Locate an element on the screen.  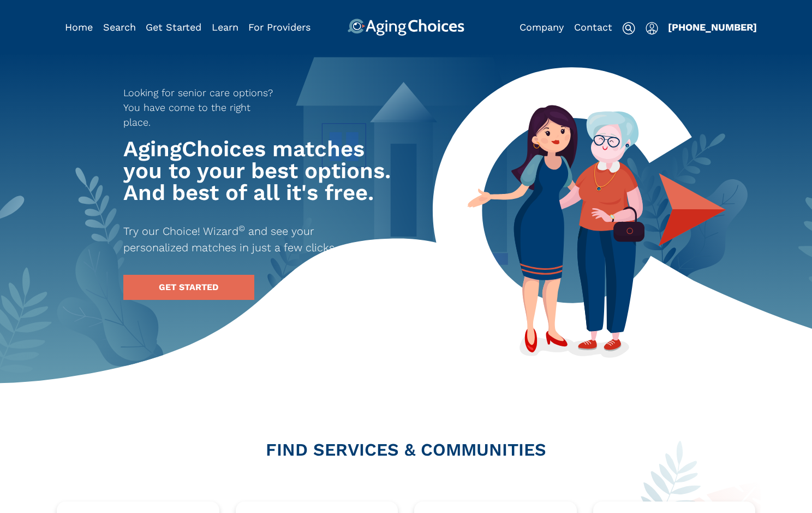
p: Looking for senior care options? You have come to the right place. is located at coordinates (202, 107).